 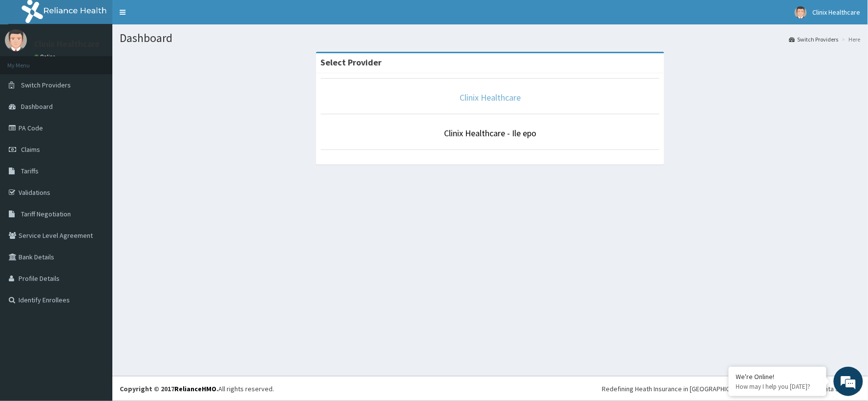 I want to click on span: Tariffs, so click(x=30, y=171).